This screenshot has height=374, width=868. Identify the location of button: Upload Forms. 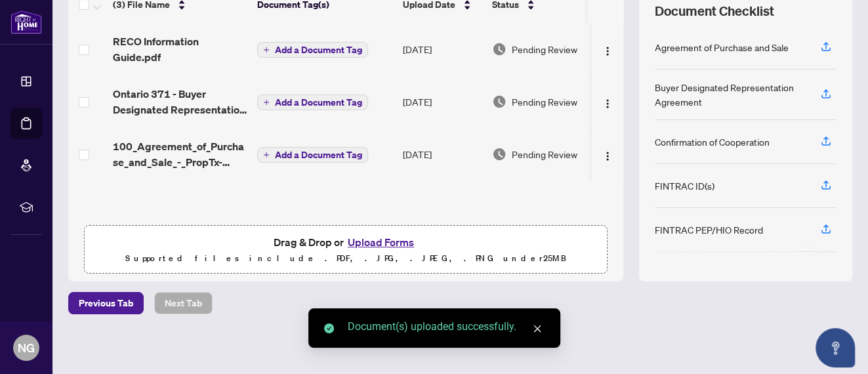
(380, 242).